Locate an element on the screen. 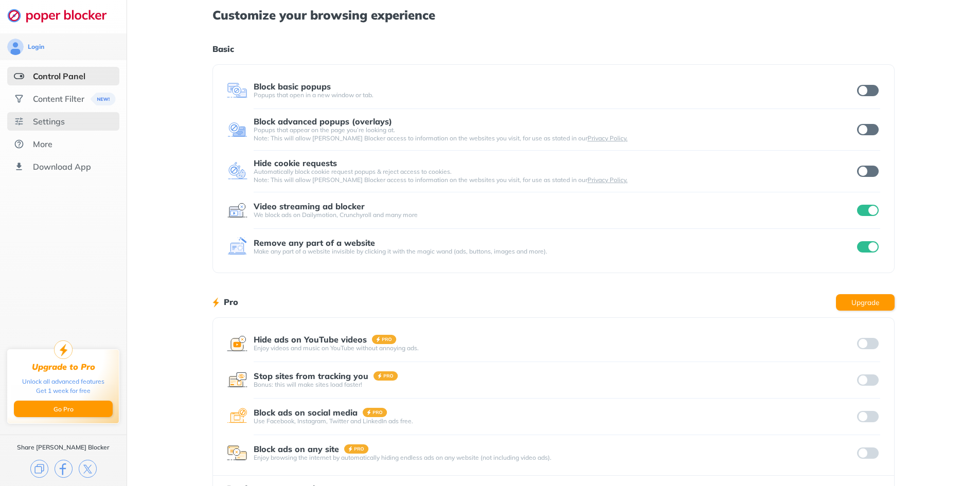  img: copy.svg is located at coordinates (39, 469).